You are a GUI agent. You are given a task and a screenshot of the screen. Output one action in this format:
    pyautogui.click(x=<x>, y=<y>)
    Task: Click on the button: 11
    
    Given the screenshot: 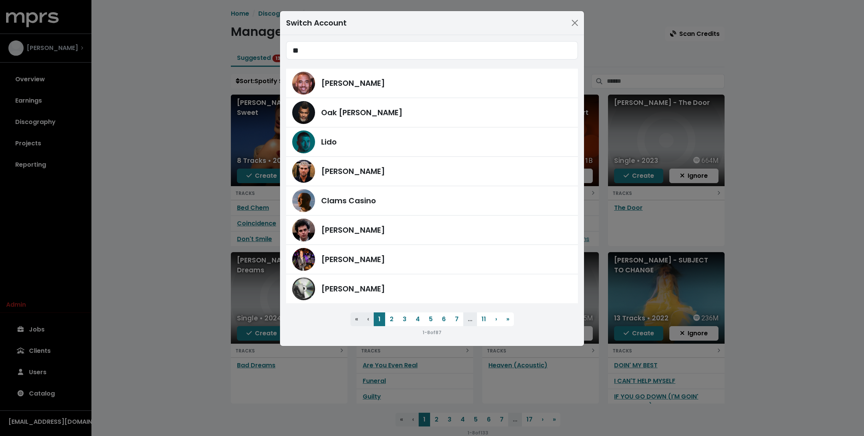 What is the action you would take?
    pyautogui.click(x=484, y=319)
    